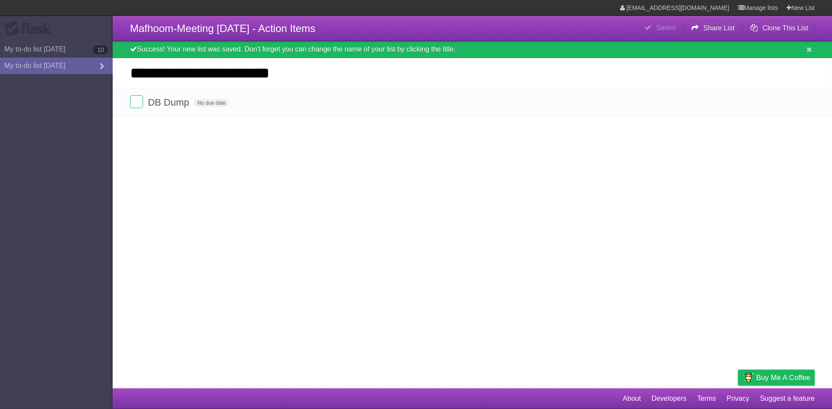  What do you see at coordinates (665, 27) in the screenshot?
I see `b: Saved` at bounding box center [665, 27].